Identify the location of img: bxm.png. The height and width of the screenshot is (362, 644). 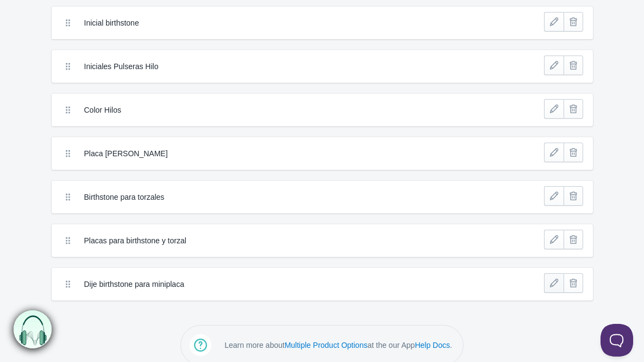
(33, 328).